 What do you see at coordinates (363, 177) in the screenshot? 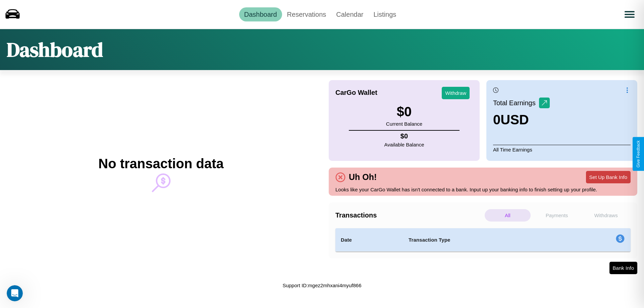
I see `h4: Uh Oh!` at bounding box center [363, 177].